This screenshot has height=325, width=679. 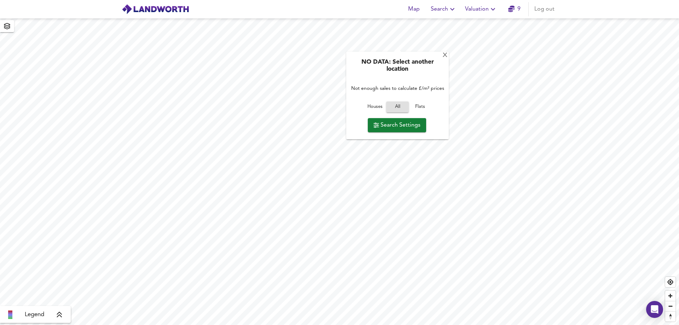 What do you see at coordinates (670, 296) in the screenshot?
I see `span: Zoom in` at bounding box center [670, 296].